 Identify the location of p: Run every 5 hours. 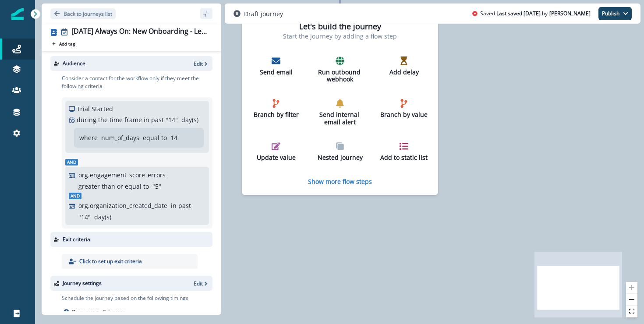
(99, 312).